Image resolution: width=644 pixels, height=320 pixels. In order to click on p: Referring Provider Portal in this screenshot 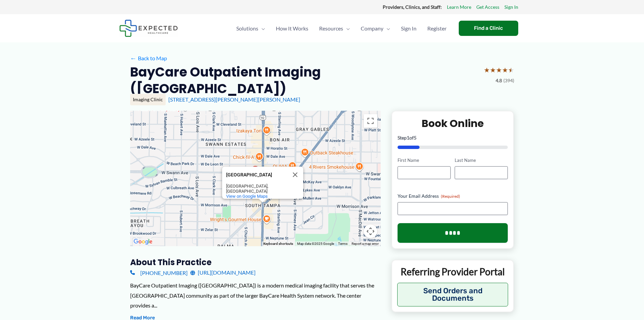, I will do `click(453, 272)`.